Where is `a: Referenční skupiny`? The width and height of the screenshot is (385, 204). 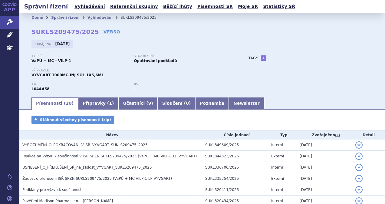 a: Referenční skupiny is located at coordinates (134, 6).